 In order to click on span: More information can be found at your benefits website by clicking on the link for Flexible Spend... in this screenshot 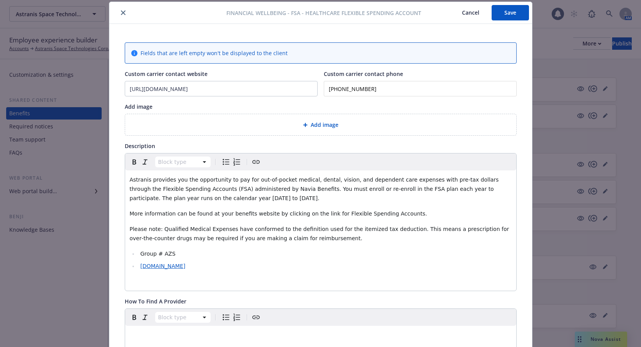, I will do `click(278, 213)`.